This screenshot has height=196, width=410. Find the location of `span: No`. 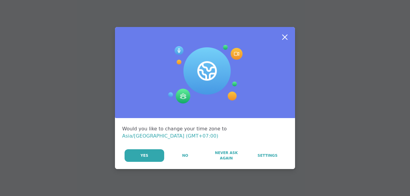

span: No is located at coordinates (185, 156).